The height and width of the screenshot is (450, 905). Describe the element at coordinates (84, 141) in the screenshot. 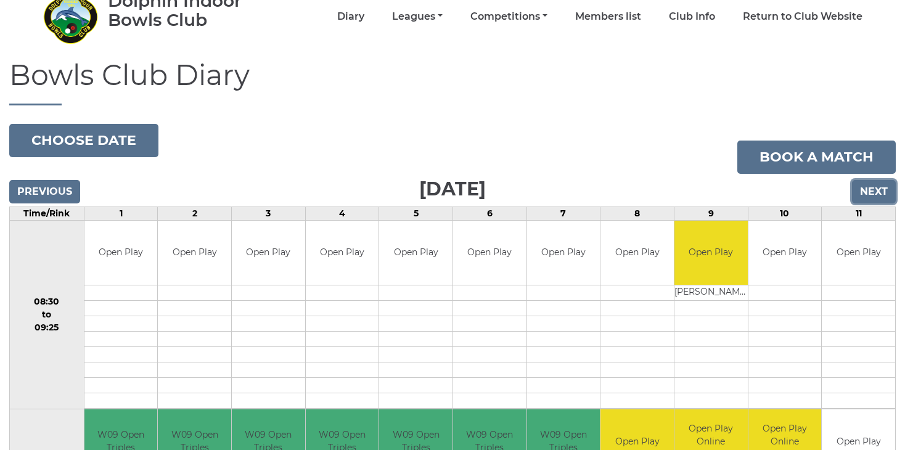

I see `button: Choose date` at that location.